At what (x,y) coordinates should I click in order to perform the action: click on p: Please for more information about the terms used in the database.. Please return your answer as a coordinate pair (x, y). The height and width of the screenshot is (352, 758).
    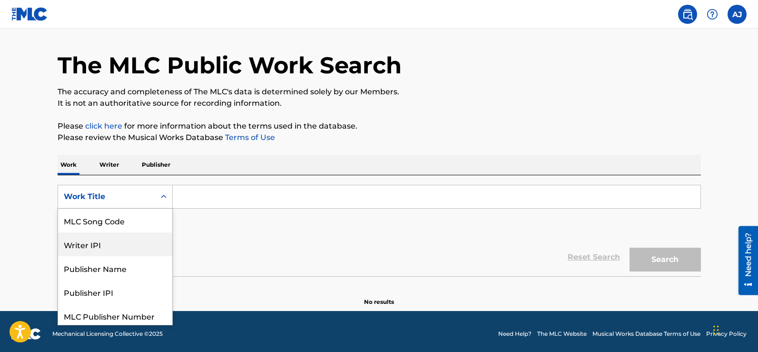
    Looking at the image, I should click on (379, 126).